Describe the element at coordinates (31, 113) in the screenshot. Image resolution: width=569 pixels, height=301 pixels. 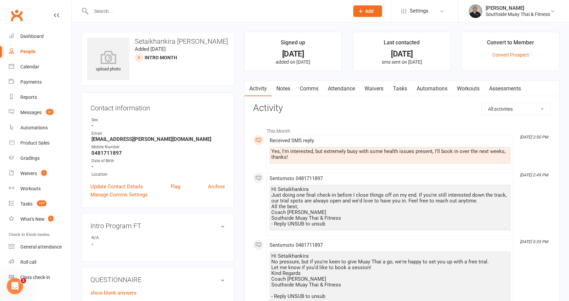
I see `div: Messages` at that location.